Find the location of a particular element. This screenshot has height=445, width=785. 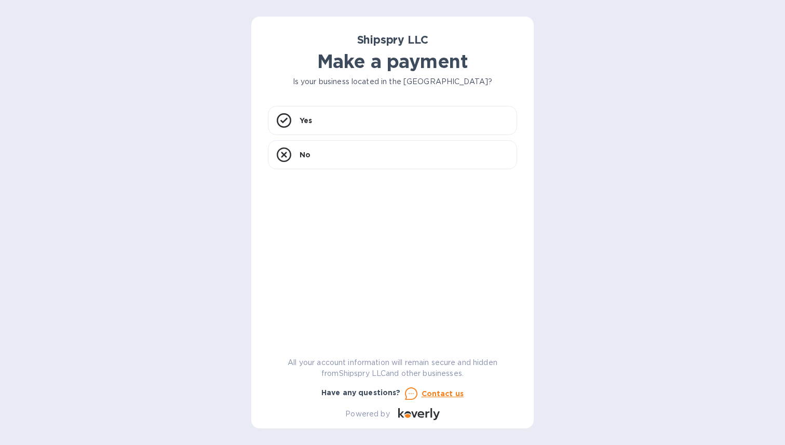

u: Contact us is located at coordinates (443, 393).